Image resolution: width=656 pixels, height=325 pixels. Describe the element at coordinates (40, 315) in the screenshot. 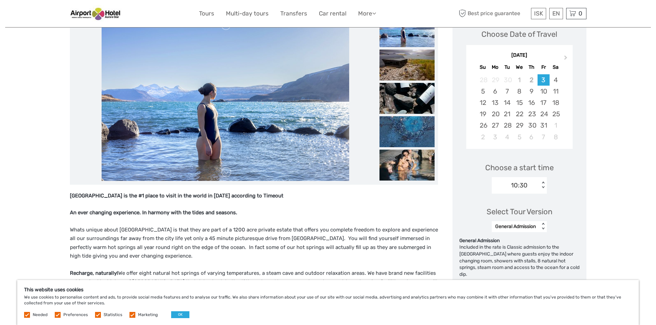

I see `label: Needed` at that location.